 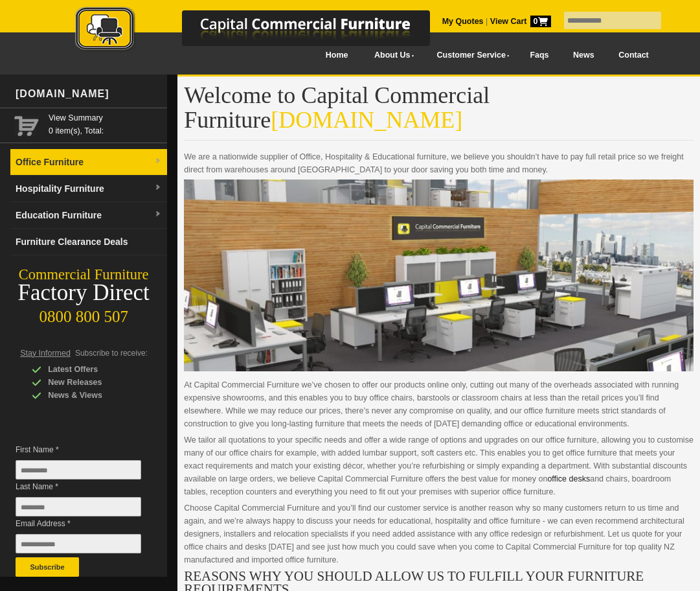 What do you see at coordinates (45, 353) in the screenshot?
I see `span: Stay Informed` at bounding box center [45, 353].